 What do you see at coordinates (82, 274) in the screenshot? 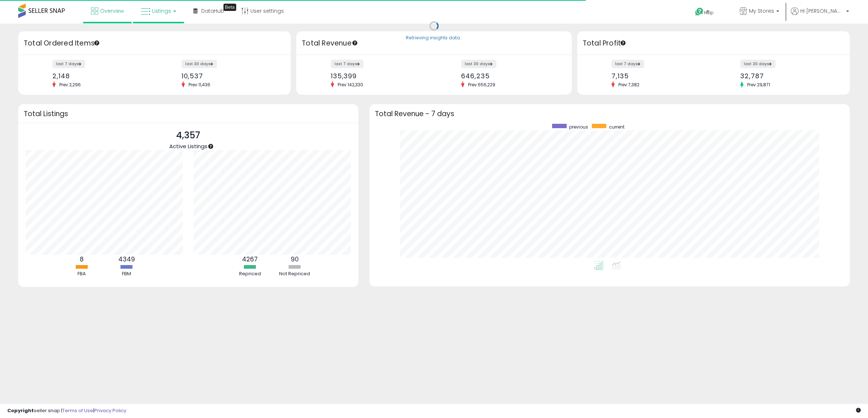
I see `div: FBA` at bounding box center [82, 274].